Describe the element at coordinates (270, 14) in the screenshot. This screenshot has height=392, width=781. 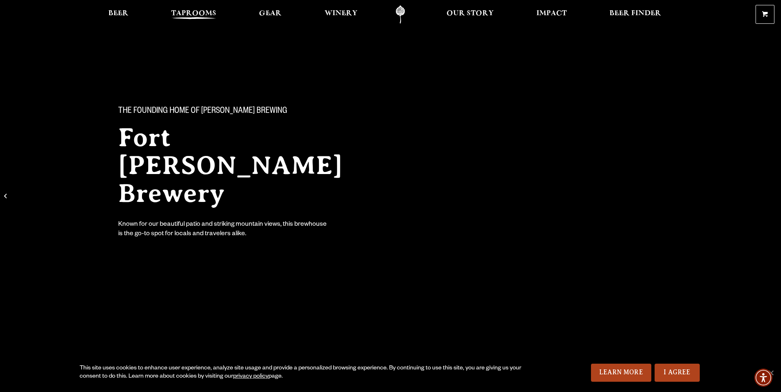
I see `span: Gear` at that location.